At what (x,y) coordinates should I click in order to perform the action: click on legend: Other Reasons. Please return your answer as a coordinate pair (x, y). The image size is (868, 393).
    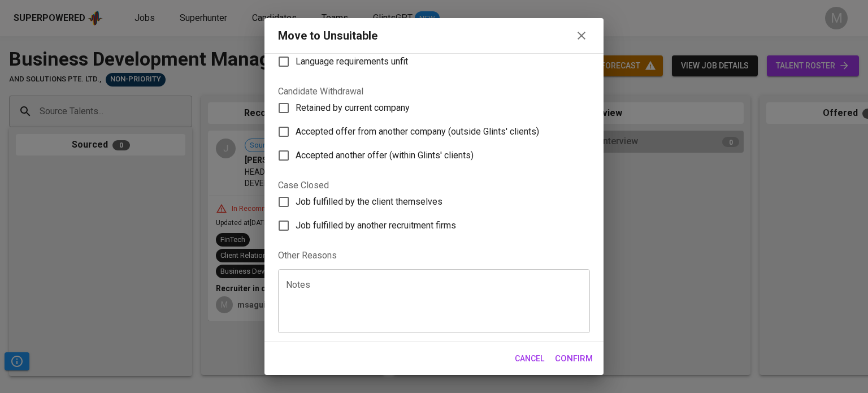
    Looking at the image, I should click on (434, 256).